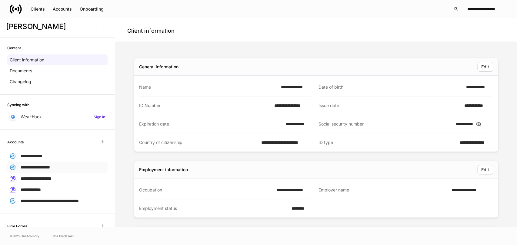  I want to click on div: Clients, so click(38, 9).